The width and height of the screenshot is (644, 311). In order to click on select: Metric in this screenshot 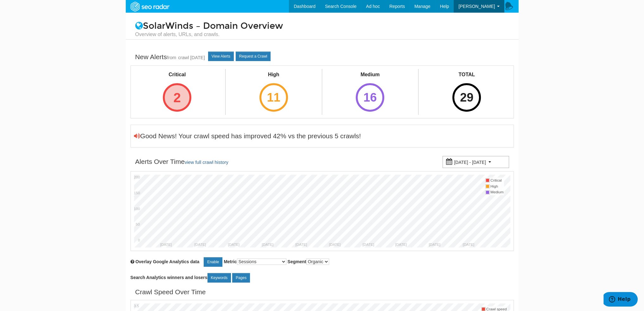, I will do `click(261, 262)`.